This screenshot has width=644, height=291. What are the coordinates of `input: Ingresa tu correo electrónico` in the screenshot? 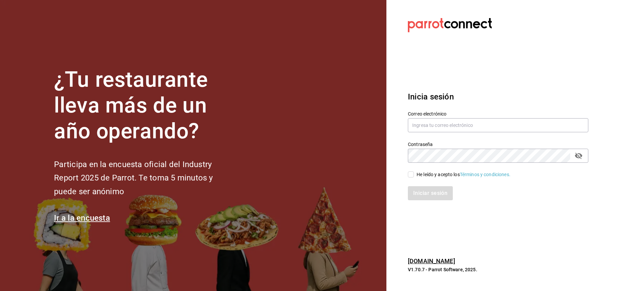 It's located at (498, 126).